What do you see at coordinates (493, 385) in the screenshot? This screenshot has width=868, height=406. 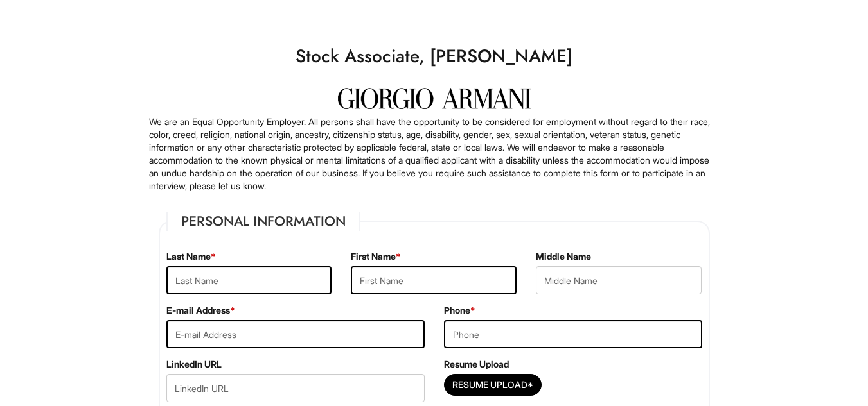 I see `button: Resume Upload*Resume Upload*` at bounding box center [493, 385].